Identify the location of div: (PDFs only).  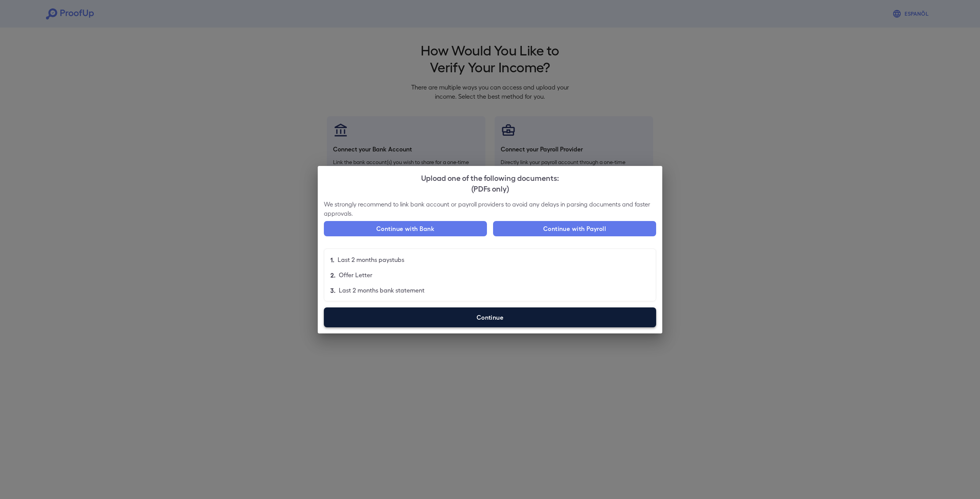
(490, 188).